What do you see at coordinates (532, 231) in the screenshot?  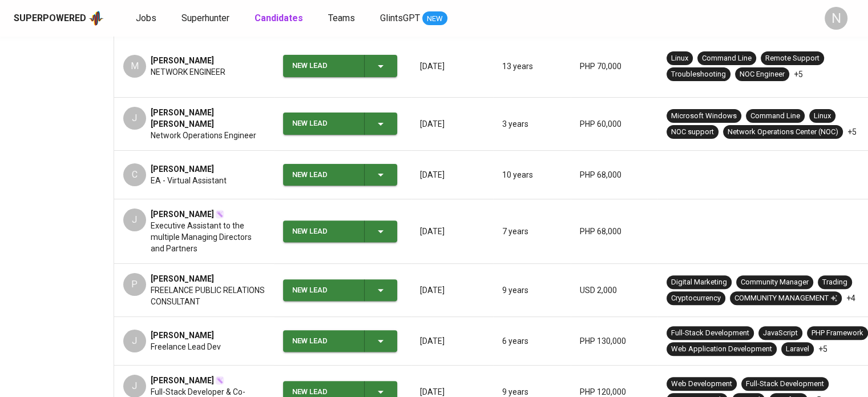 I see `p: 7 years` at bounding box center [532, 231].